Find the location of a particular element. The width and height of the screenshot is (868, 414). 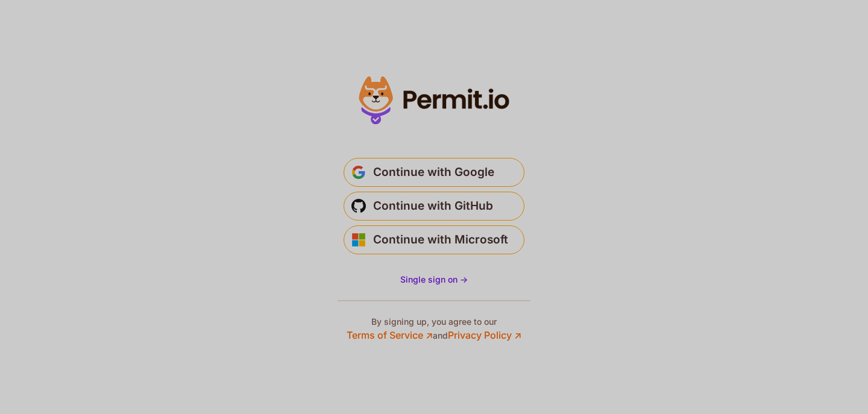

span: Continue with Microsoft is located at coordinates (440, 240).